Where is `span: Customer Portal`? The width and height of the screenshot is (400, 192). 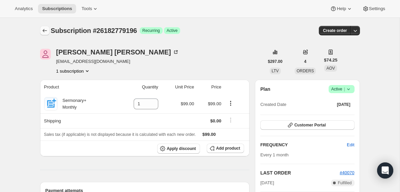 span: Customer Portal is located at coordinates (310, 125).